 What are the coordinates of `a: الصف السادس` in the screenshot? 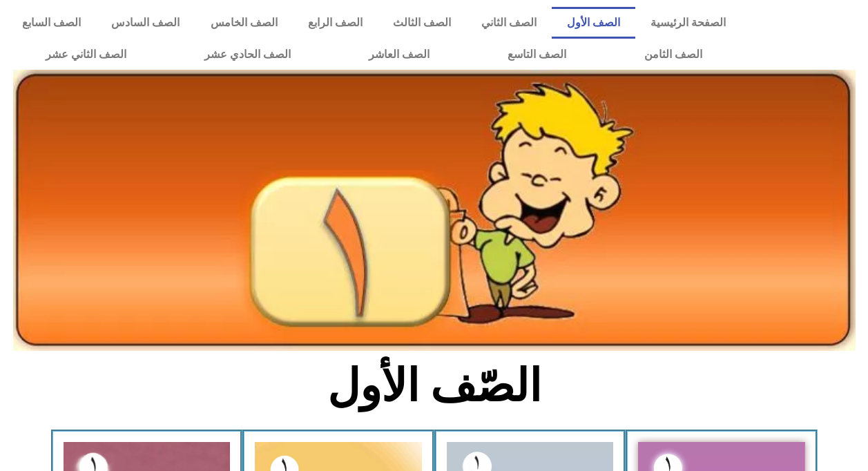 It's located at (145, 23).